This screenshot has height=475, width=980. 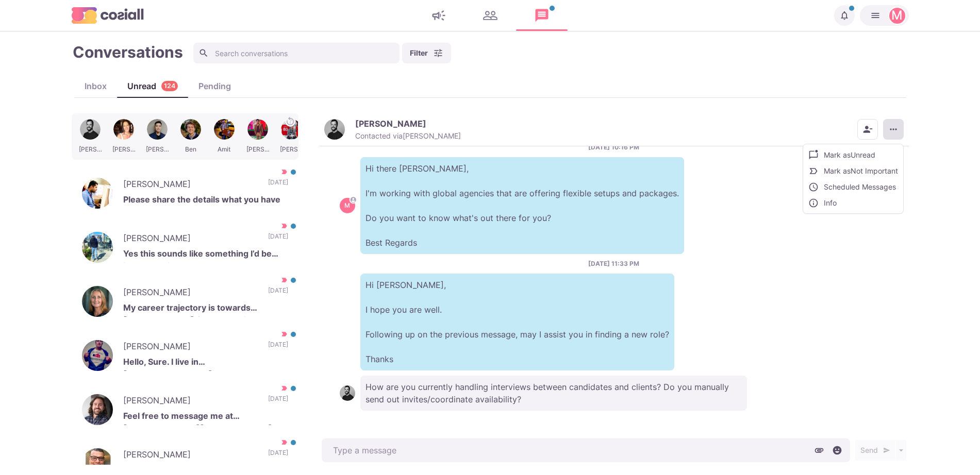 What do you see at coordinates (97, 409) in the screenshot?
I see `img: David Zallis` at bounding box center [97, 409].